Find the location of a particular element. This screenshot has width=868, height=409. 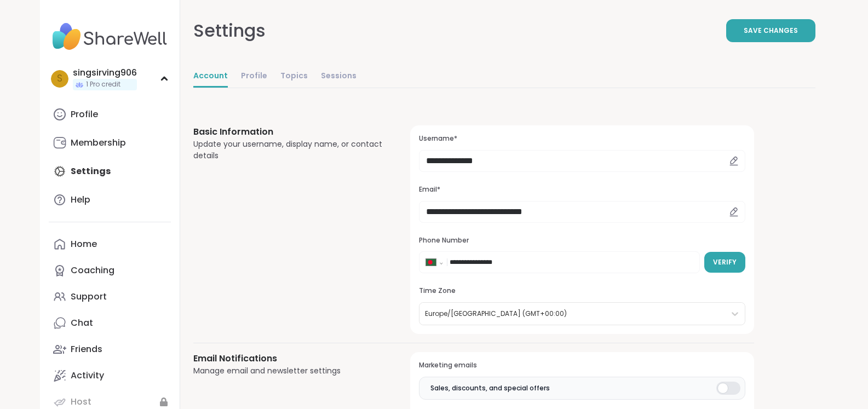

h3: Basic Information is located at coordinates (289, 132).